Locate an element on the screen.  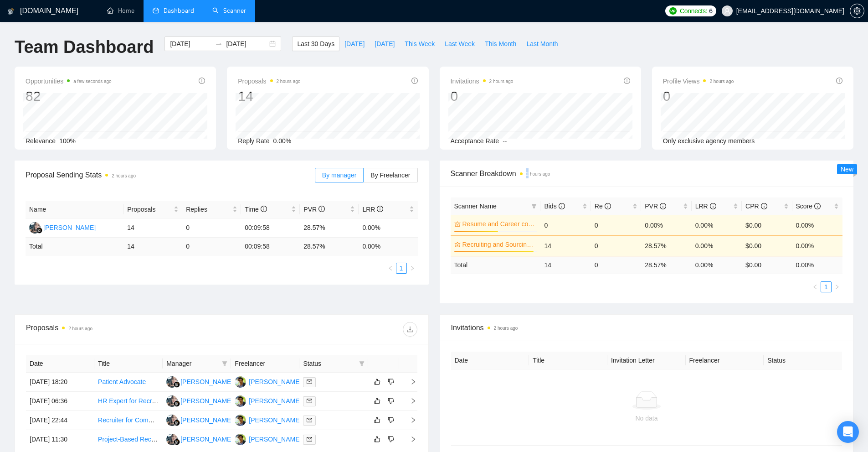
time: 2 hours ago is located at coordinates (124, 176).